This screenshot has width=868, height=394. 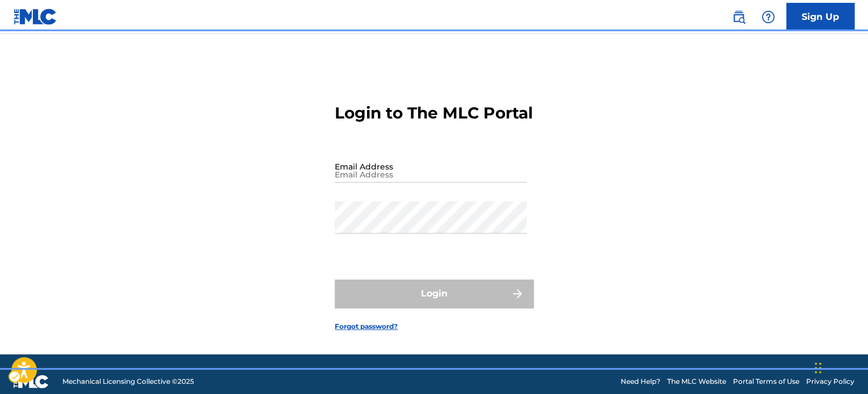 I want to click on a: Sign Up, so click(x=821, y=17).